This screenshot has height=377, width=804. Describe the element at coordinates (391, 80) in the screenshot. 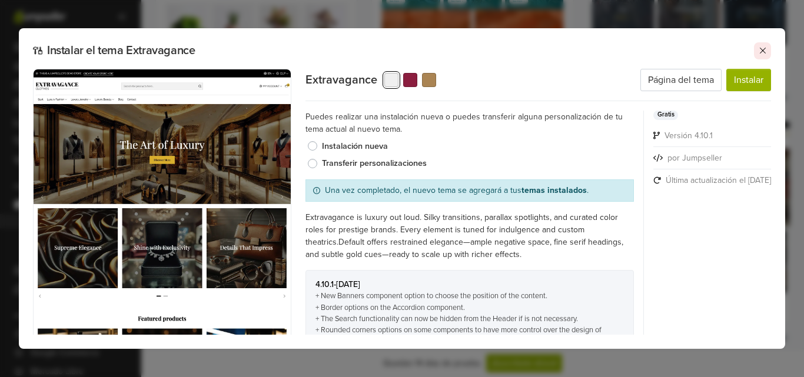

I see `button: No preset` at that location.